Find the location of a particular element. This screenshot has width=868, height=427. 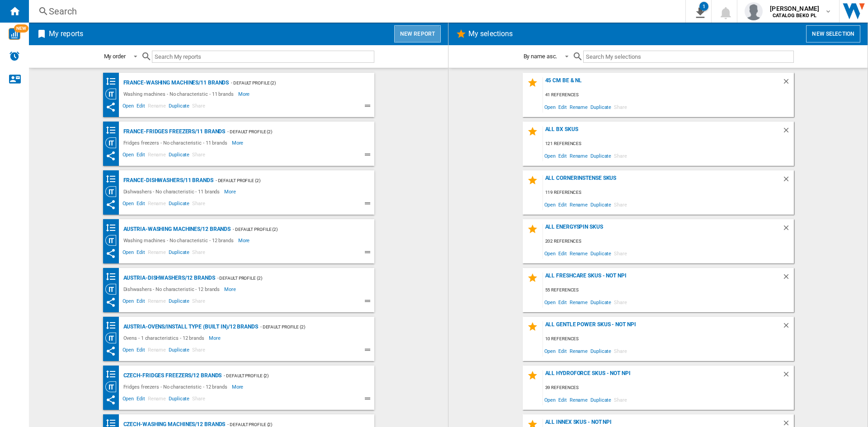

div: Dishwashers - No characteristic - 12 brands is located at coordinates (173, 289).